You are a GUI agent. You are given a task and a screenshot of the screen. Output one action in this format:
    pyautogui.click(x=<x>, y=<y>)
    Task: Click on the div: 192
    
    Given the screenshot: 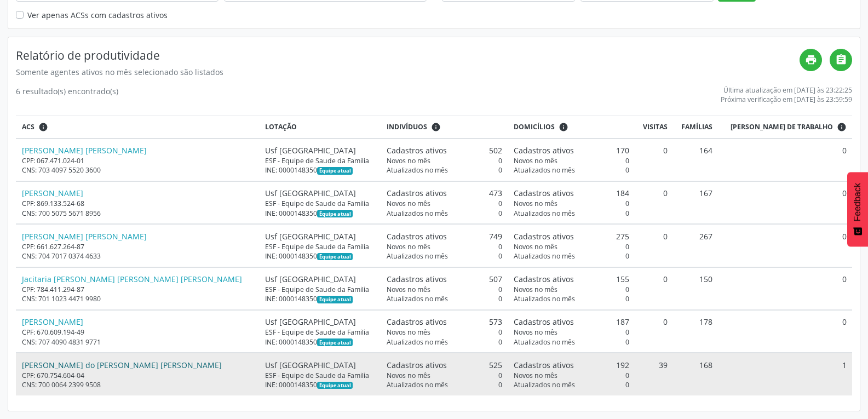 What is the action you would take?
    pyautogui.click(x=571, y=365)
    